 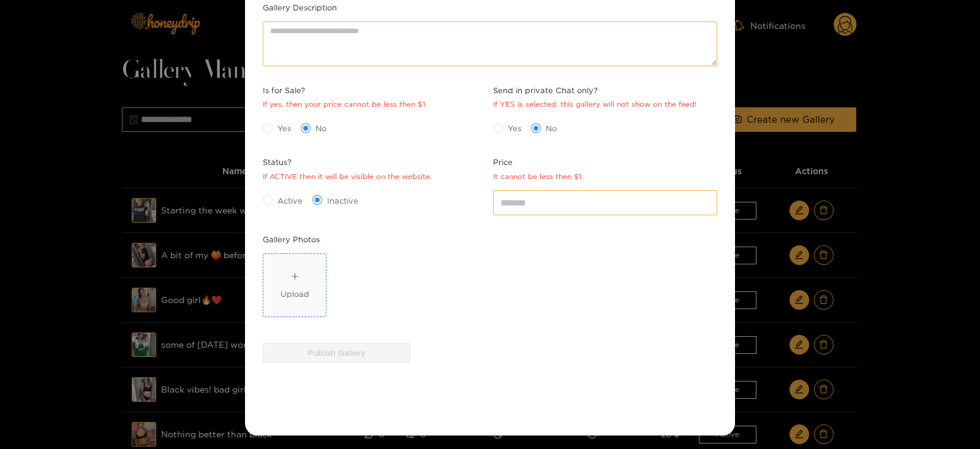 What do you see at coordinates (347, 162) in the screenshot?
I see `span: Status?` at bounding box center [347, 162].